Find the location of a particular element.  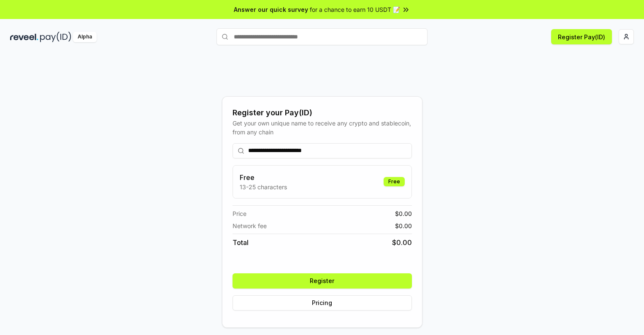

span: Price is located at coordinates (239, 213).